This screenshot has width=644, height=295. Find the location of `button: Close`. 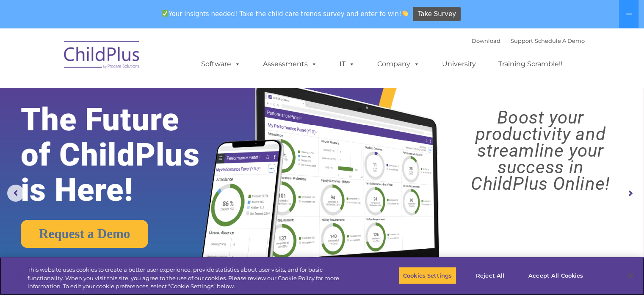

button: Close is located at coordinates (631, 275).